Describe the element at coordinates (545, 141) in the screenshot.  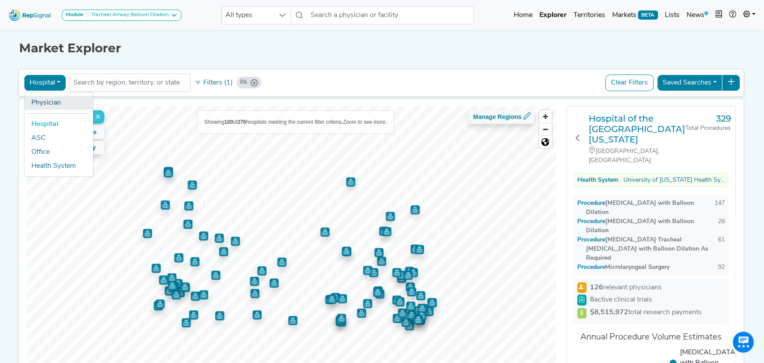
I see `button: Reset bearing to north` at that location.